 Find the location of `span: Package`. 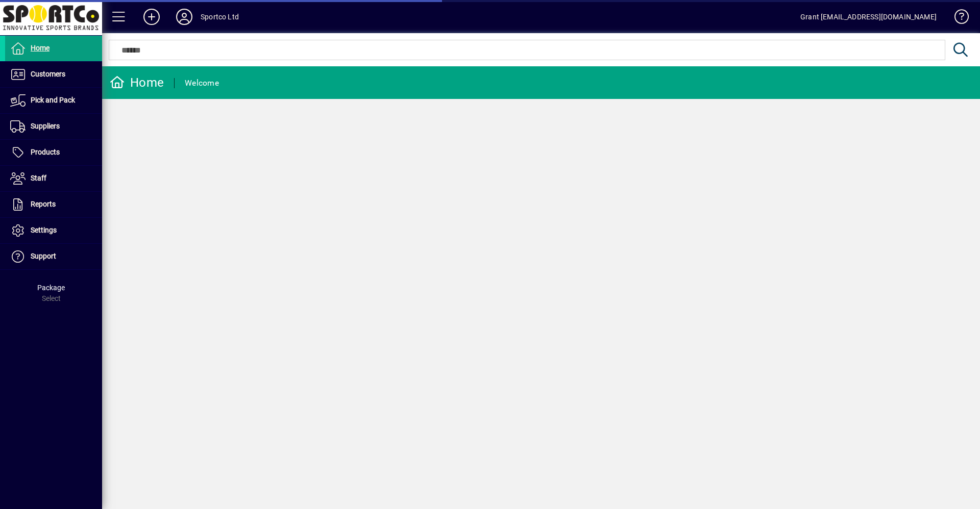

span: Package is located at coordinates (51, 287).